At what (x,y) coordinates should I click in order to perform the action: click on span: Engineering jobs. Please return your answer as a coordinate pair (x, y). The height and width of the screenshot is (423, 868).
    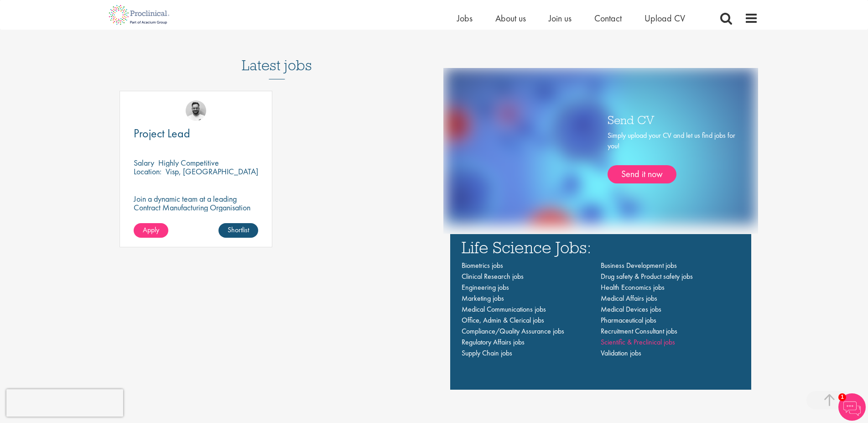
    Looking at the image, I should click on (485, 287).